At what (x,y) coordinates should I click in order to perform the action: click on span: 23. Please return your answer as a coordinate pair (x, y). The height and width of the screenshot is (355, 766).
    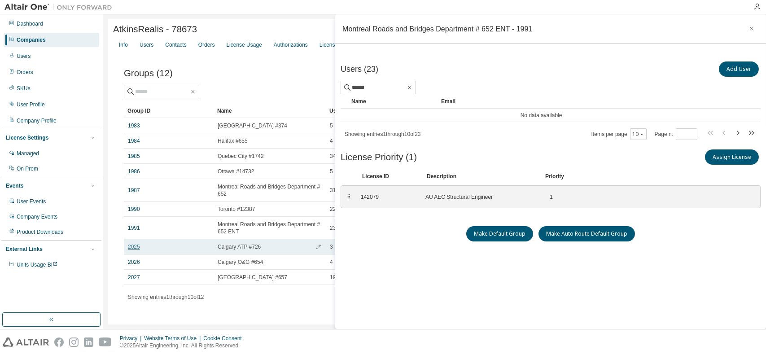
    Looking at the image, I should click on (332, 228).